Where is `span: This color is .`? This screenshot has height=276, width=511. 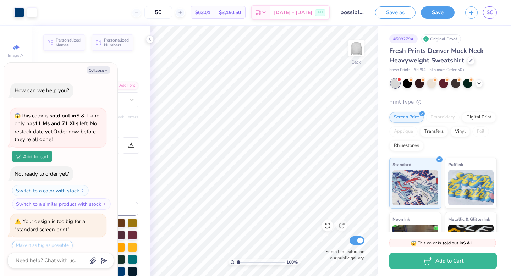
span: This color is . is located at coordinates (442, 243).